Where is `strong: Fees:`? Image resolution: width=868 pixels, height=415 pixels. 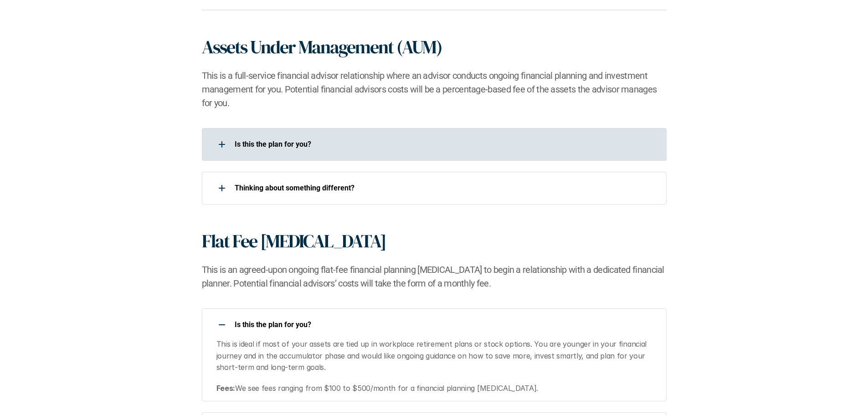 strong: Fees: is located at coordinates (225, 388).